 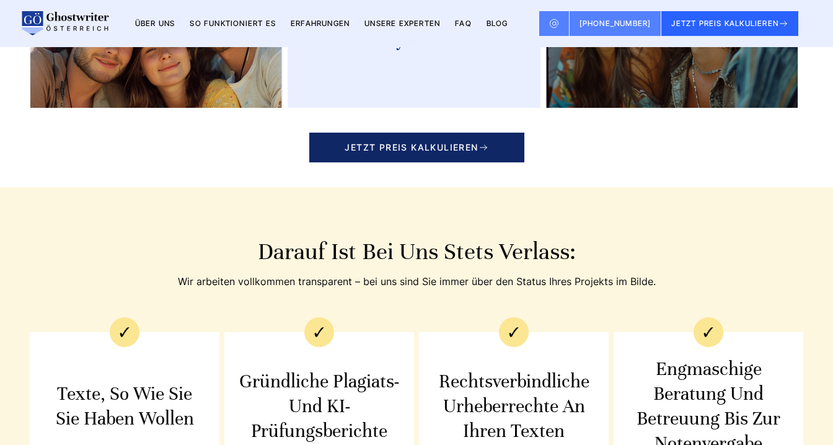 I want to click on img: Rechtsverbindliche Urheberrechte an Ihren Texten, so click(x=514, y=332).